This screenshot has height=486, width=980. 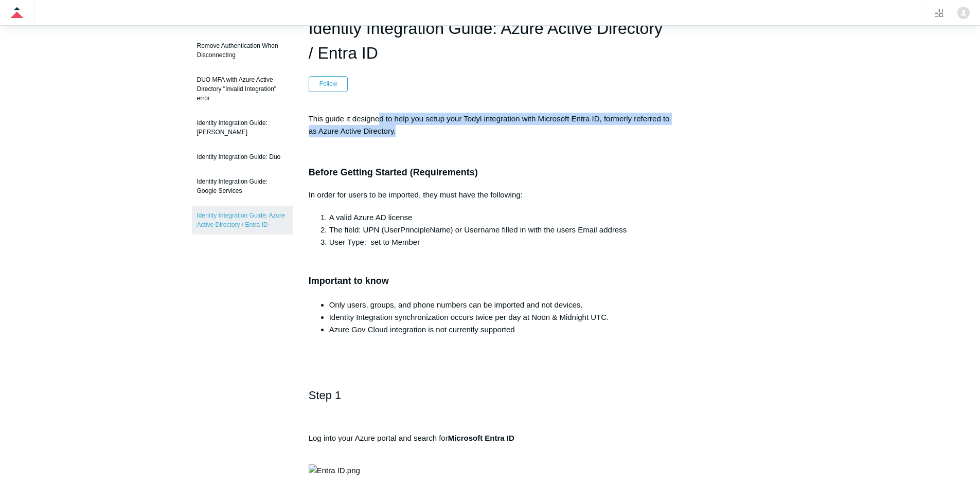 What do you see at coordinates (501, 329) in the screenshot?
I see `li: Azure Gov Cloud integration is not currently supported` at bounding box center [501, 329].